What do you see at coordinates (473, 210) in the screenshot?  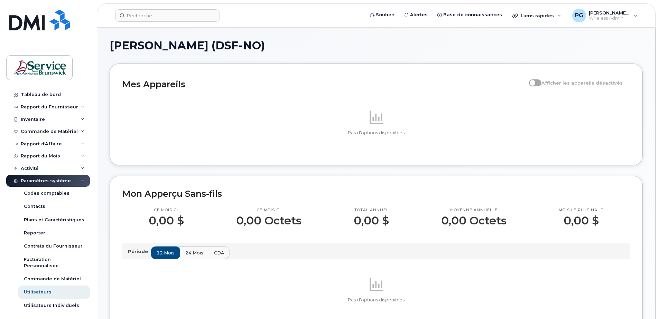 I see `p: Moyenne annuelle` at bounding box center [473, 210].